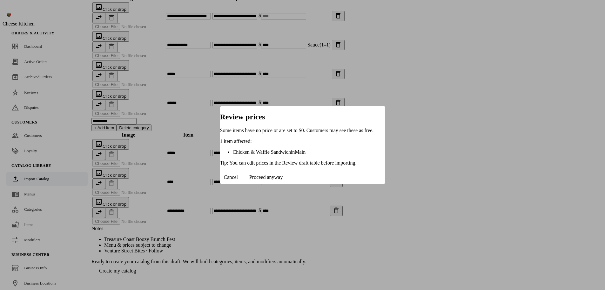 This screenshot has height=290, width=605. What do you see at coordinates (303, 130) in the screenshot?
I see `p: Some items have no price or are set to $0. Customers may see these as free.` at bounding box center [303, 130].